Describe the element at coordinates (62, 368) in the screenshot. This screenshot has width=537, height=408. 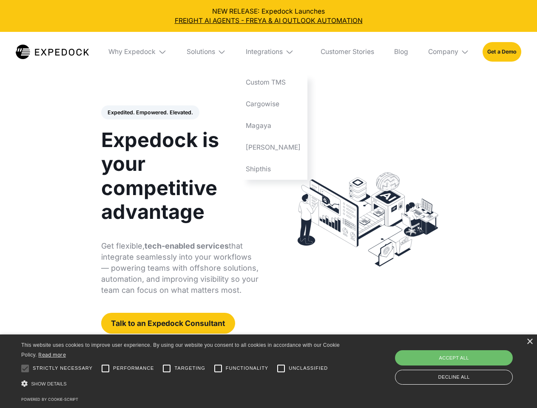
I see `span: Strictly necessary` at that location.